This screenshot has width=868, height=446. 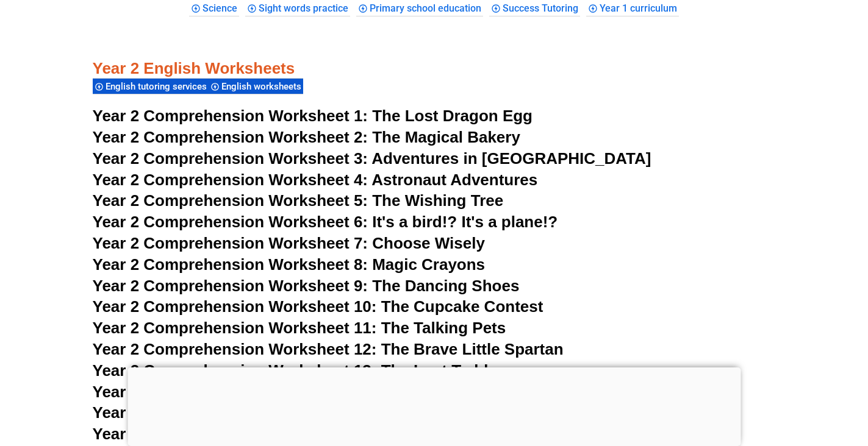 What do you see at coordinates (231, 116) in the screenshot?
I see `span: Year 2 Comprehension Worksheet 1:` at bounding box center [231, 116].